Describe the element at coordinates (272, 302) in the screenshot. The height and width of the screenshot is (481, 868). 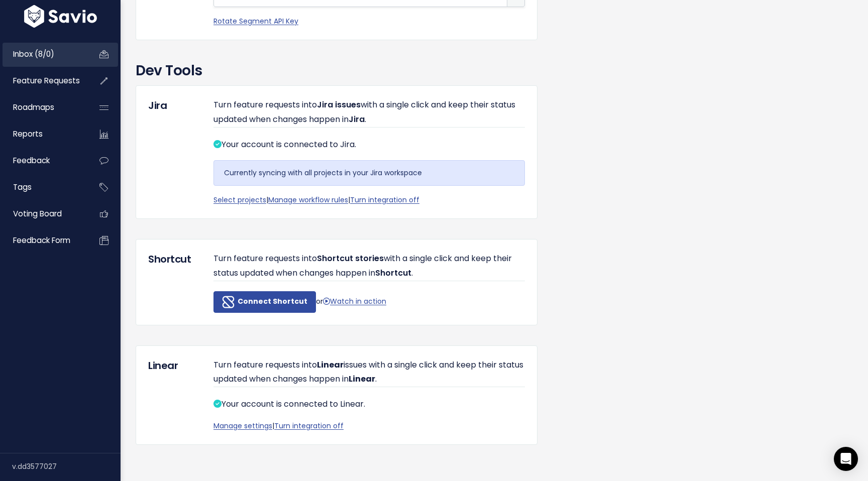
I see `b: Connect Shortcut` at that location.